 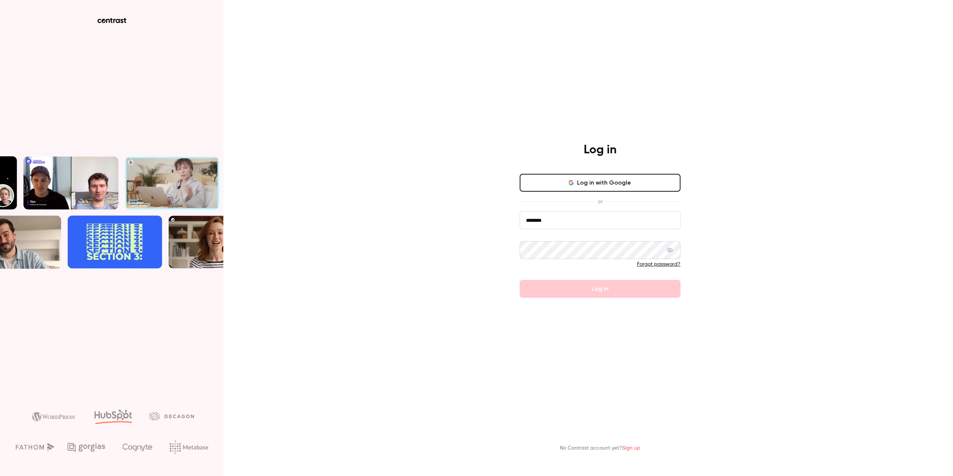 I want to click on a: Forgot password?, so click(x=658, y=264).